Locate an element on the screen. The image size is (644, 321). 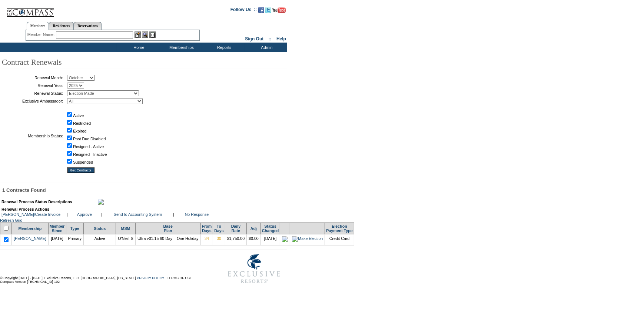
a: Adj is located at coordinates (254, 228).